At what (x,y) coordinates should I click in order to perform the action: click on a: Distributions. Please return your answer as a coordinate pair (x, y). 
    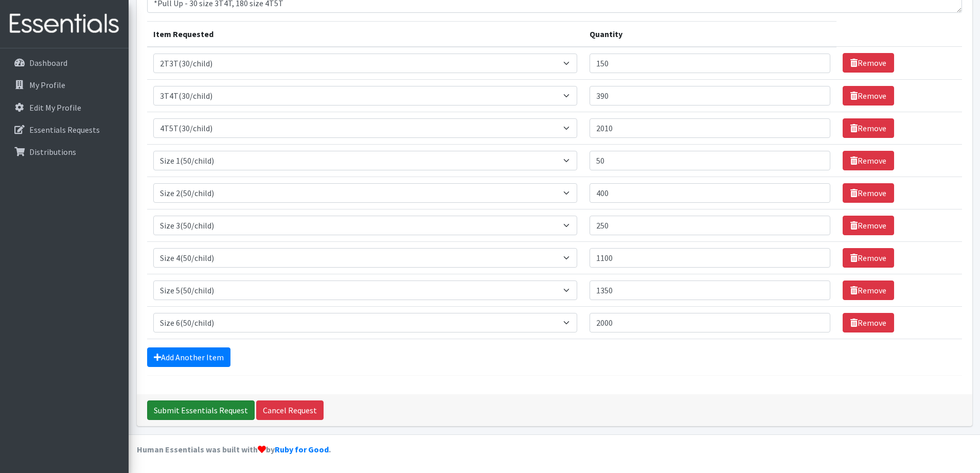
    Looking at the image, I should click on (64, 152).